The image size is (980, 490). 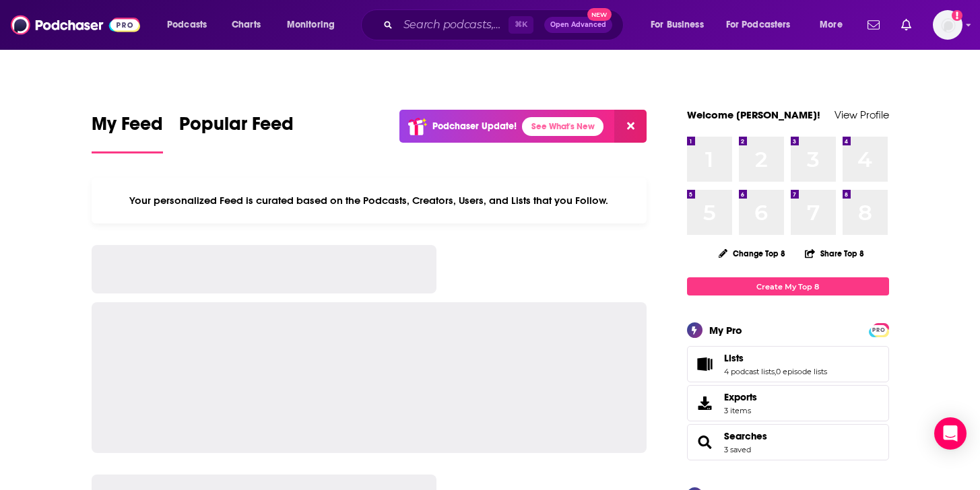 I want to click on span: PRO, so click(x=879, y=330).